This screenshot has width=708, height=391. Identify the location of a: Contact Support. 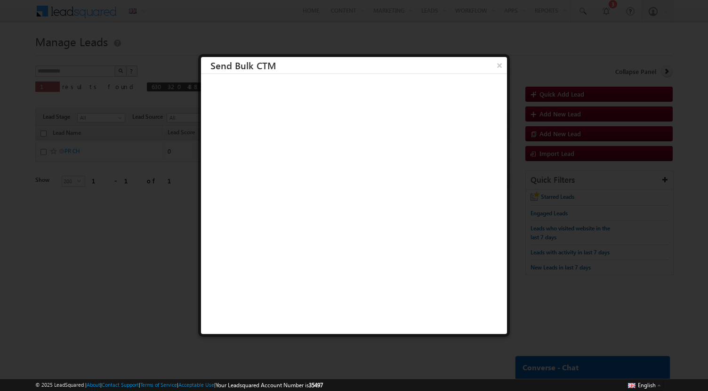
(120, 384).